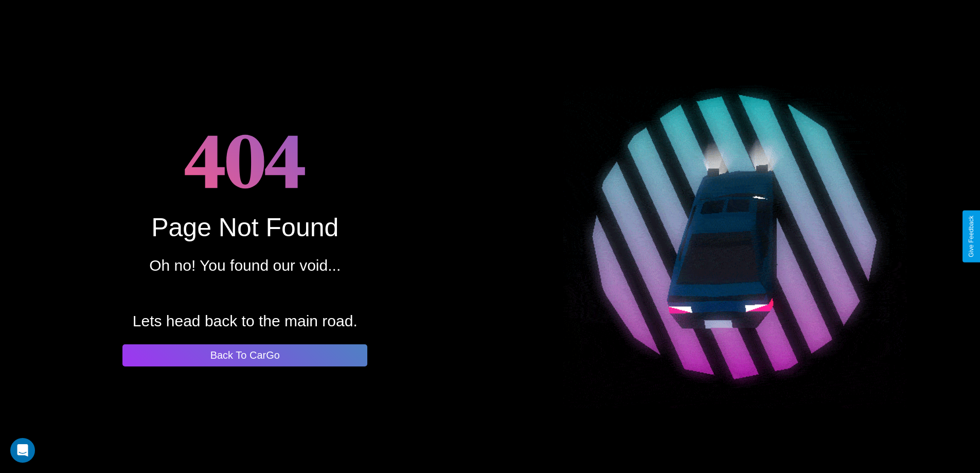  Describe the element at coordinates (734, 236) in the screenshot. I see `img: spinning car` at that location.